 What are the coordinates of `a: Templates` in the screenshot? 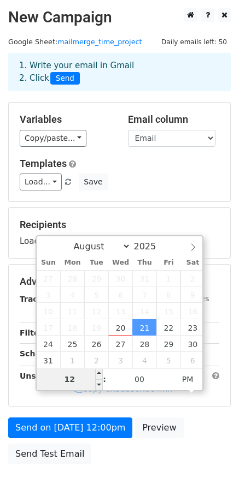 It's located at (43, 163).